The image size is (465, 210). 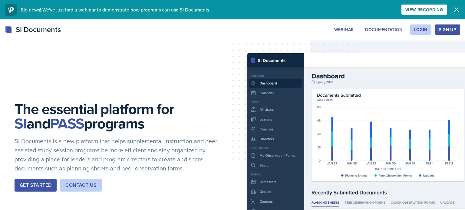 I want to click on button: Documentation, so click(x=384, y=30).